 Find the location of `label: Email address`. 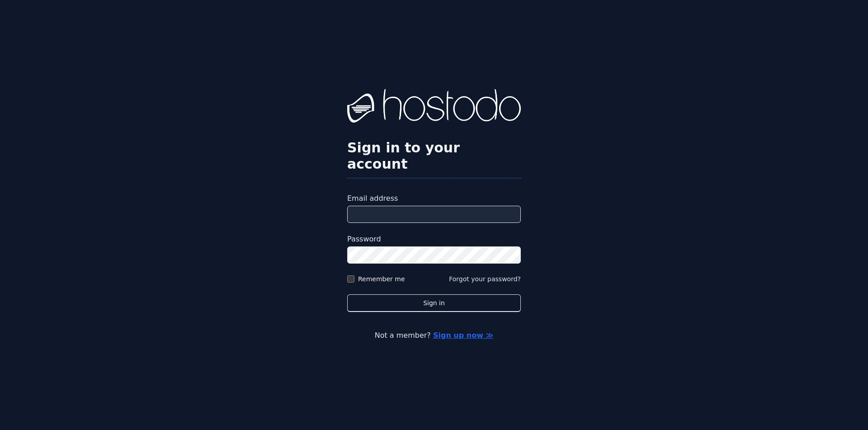

label: Email address is located at coordinates (434, 199).